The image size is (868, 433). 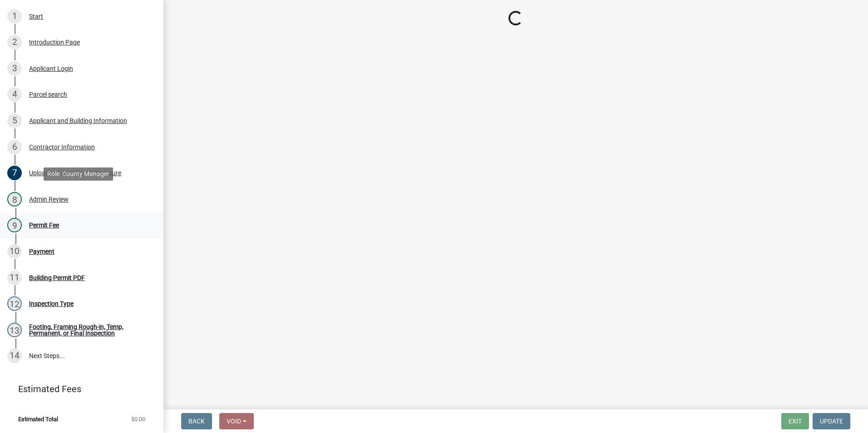 What do you see at coordinates (15, 16) in the screenshot?
I see `div: 1` at bounding box center [15, 16].